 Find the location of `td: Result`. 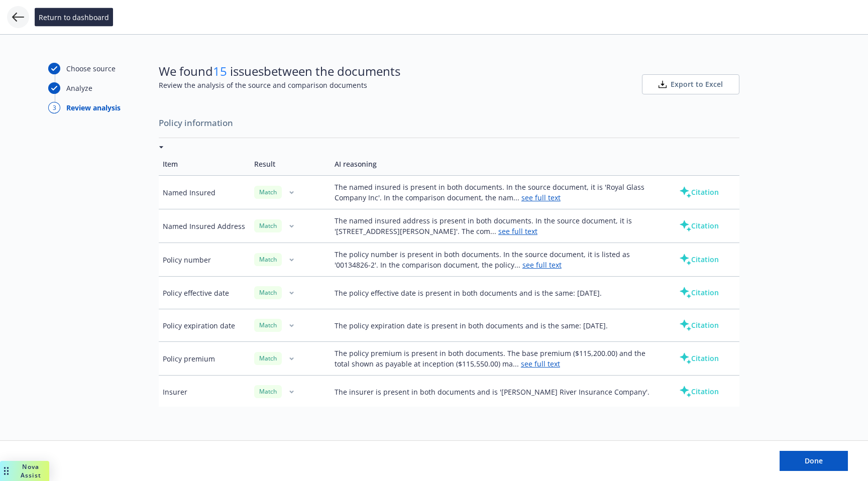

td: Result is located at coordinates (291, 164).